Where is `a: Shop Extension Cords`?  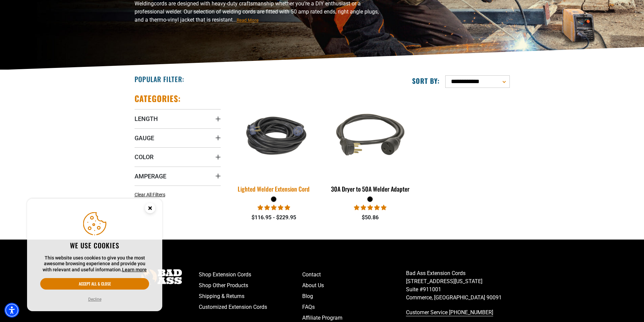 a: Shop Extension Cords is located at coordinates (251, 275).